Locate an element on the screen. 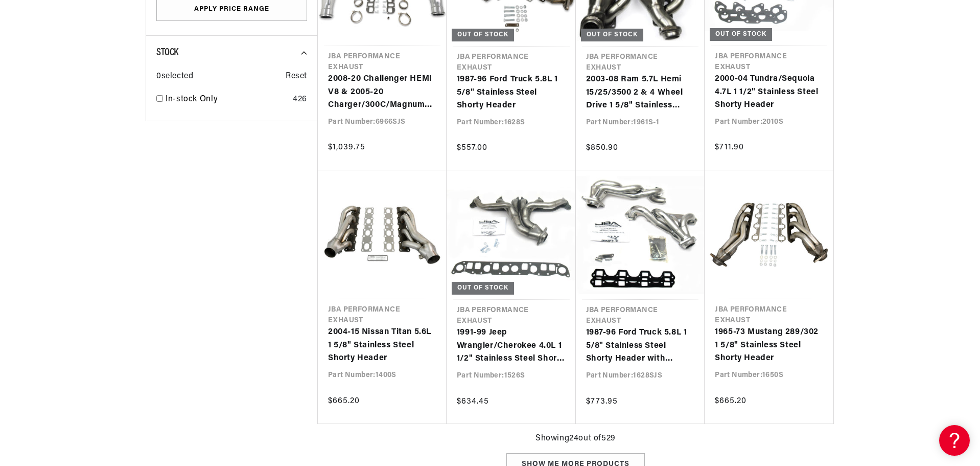 The width and height of the screenshot is (980, 466). a: 1991-99 Jeep Wrangler/Cherokee 4.0L 1 1/2" Stainless Steel Shorty Header is located at coordinates (511, 345).